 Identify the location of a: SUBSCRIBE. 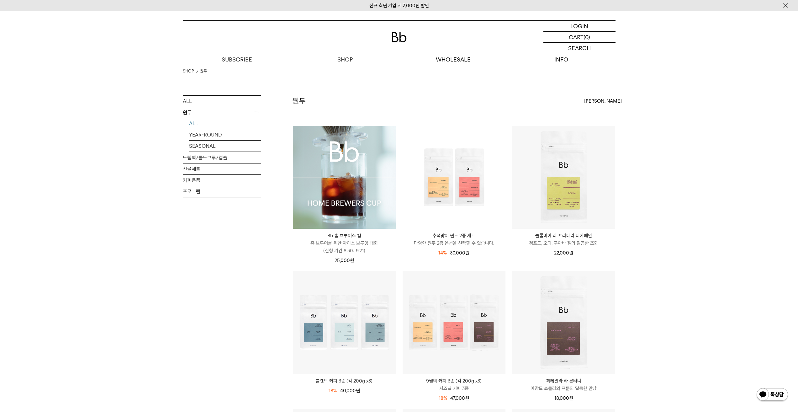
(237, 59).